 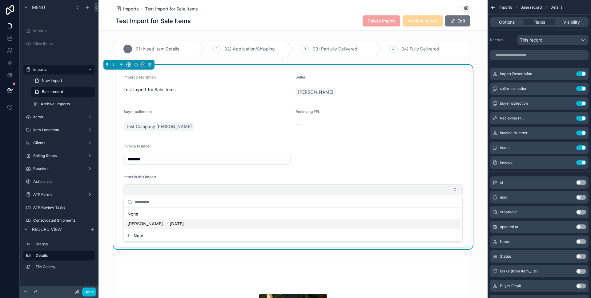 I want to click on span: Menu, so click(x=38, y=7).